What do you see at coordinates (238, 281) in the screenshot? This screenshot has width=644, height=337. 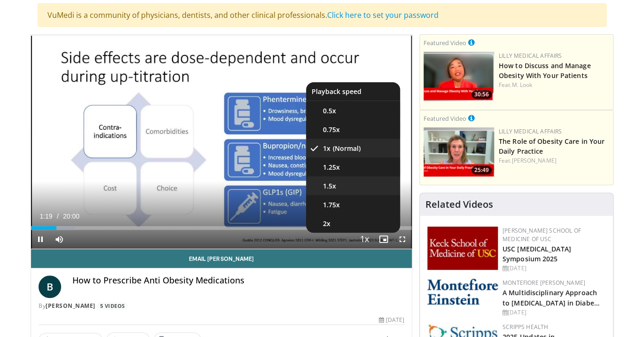 I see `h4: How to Prescribe Anti Obesity Medications` at bounding box center [238, 281].